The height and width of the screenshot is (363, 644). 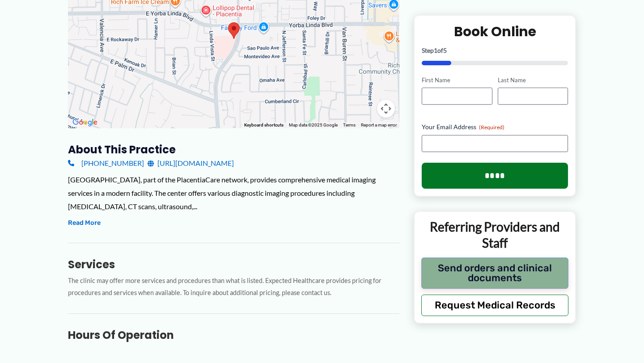 What do you see at coordinates (234, 149) in the screenshot?
I see `h3: About this practice` at bounding box center [234, 149].